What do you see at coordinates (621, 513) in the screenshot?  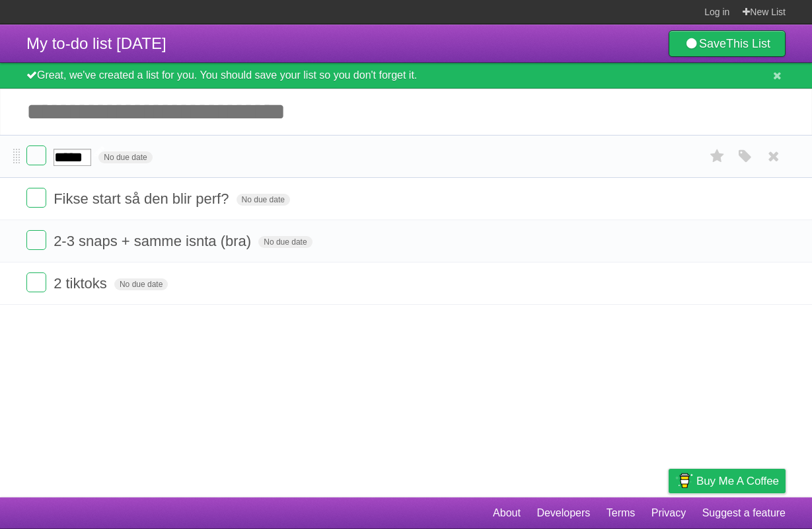 I see `a: Terms` at bounding box center [621, 513].